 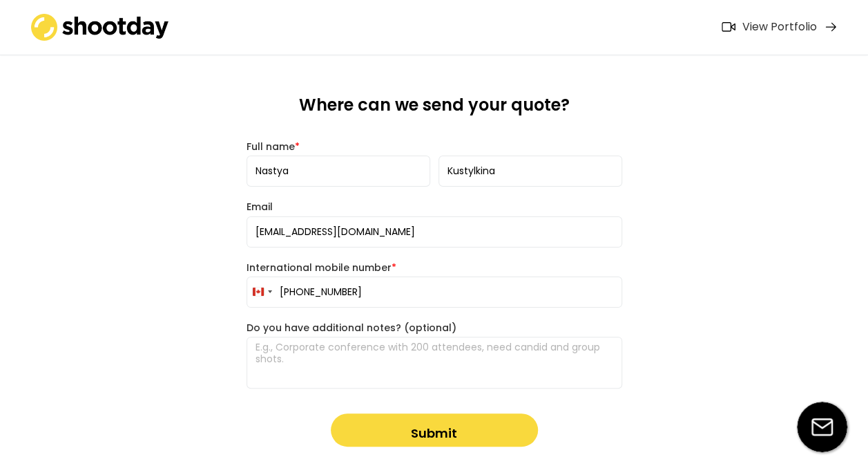 What do you see at coordinates (729, 27) in the screenshot?
I see `img: Icon%20feather-video%402x.png` at bounding box center [729, 27].